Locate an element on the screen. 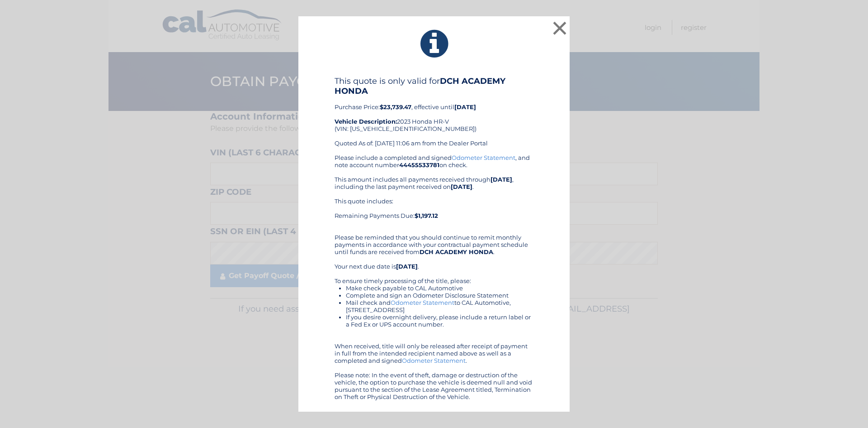 This screenshot has height=428, width=868. b: 44455533781 is located at coordinates (419, 165).